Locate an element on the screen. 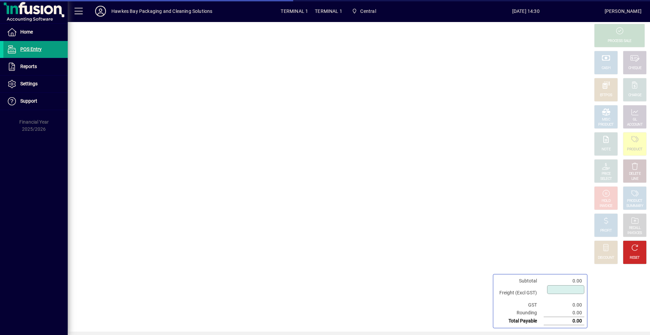 This screenshot has height=335, width=650. div: HOLD is located at coordinates (606, 201).